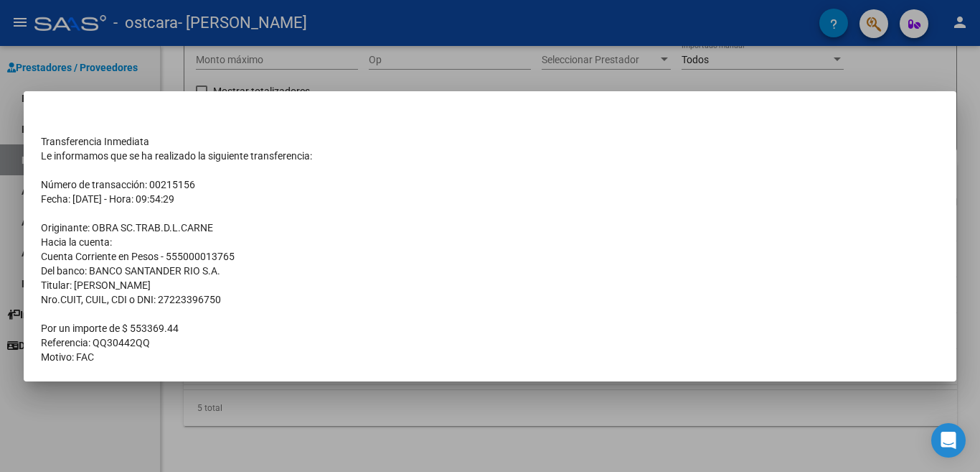 This screenshot has height=472, width=980. What do you see at coordinates (490, 184) in the screenshot?
I see `td: Número de transacción: 00215156` at bounding box center [490, 184].